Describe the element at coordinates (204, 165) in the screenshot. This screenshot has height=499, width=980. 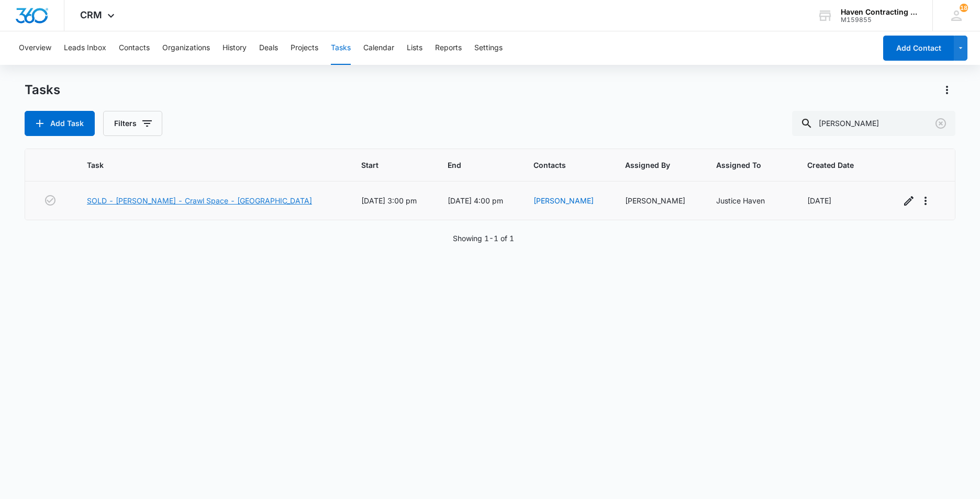
I see `span: Task` at that location.